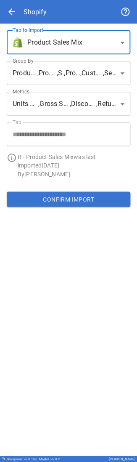 The height and width of the screenshot is (462, 137). Describe the element at coordinates (3, 458) in the screenshot. I see `img: Drivepoint` at that location.